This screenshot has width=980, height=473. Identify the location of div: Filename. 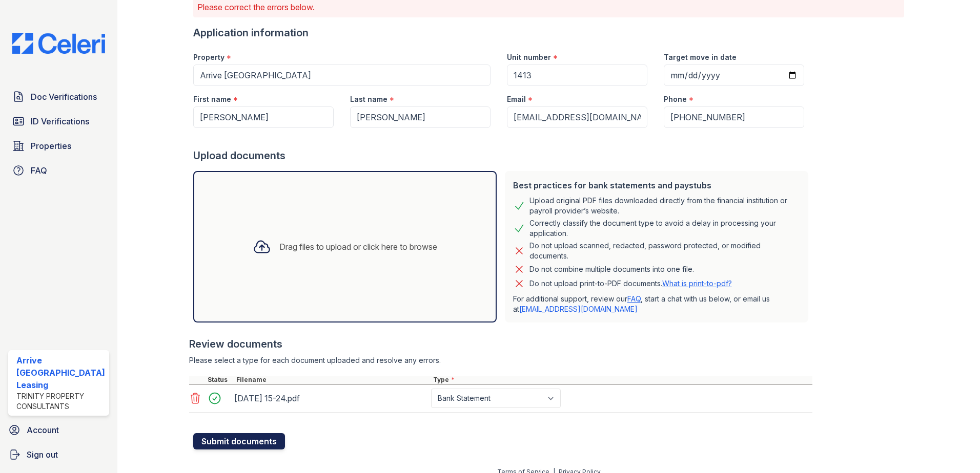
(333, 380).